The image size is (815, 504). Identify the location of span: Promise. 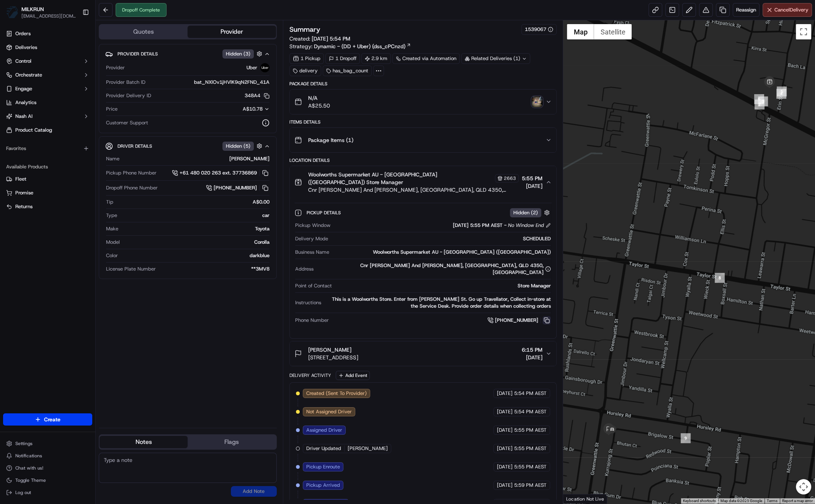
(24, 193).